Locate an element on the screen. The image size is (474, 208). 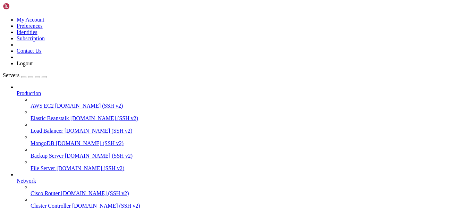
span: Elastic Beanstalk is located at coordinates (50, 118).